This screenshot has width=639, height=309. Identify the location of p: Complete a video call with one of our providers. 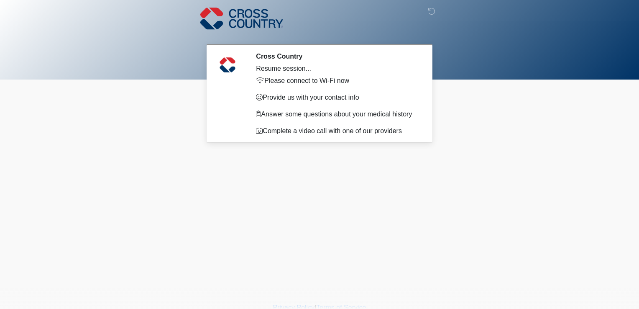
(337, 131).